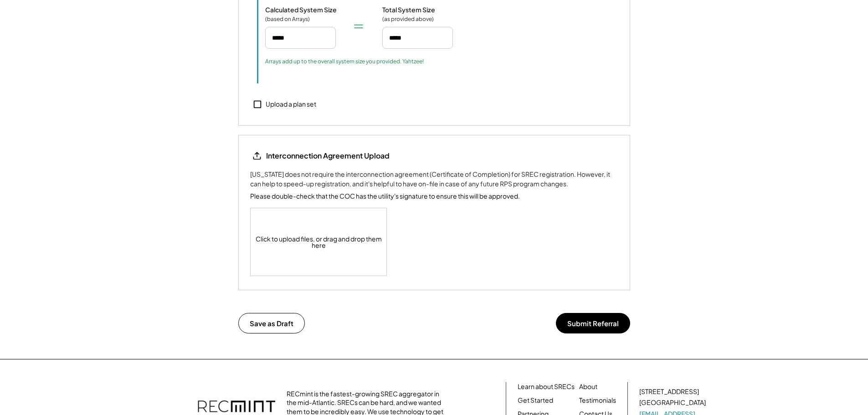 This screenshot has width=868, height=415. What do you see at coordinates (319, 241) in the screenshot?
I see `div: Click to upload files, or drag and drop them here` at bounding box center [319, 241].